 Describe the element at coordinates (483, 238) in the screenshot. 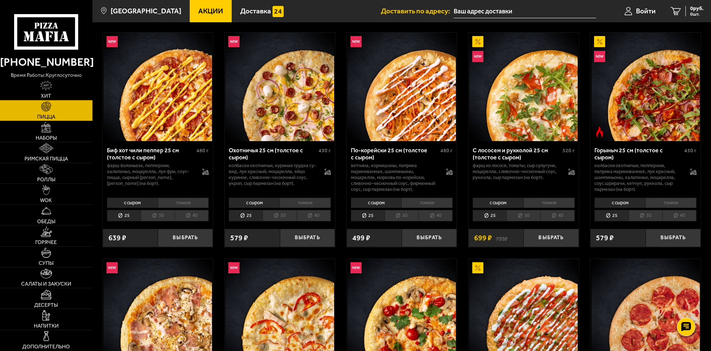

I see `span: 699 ₽` at that location.